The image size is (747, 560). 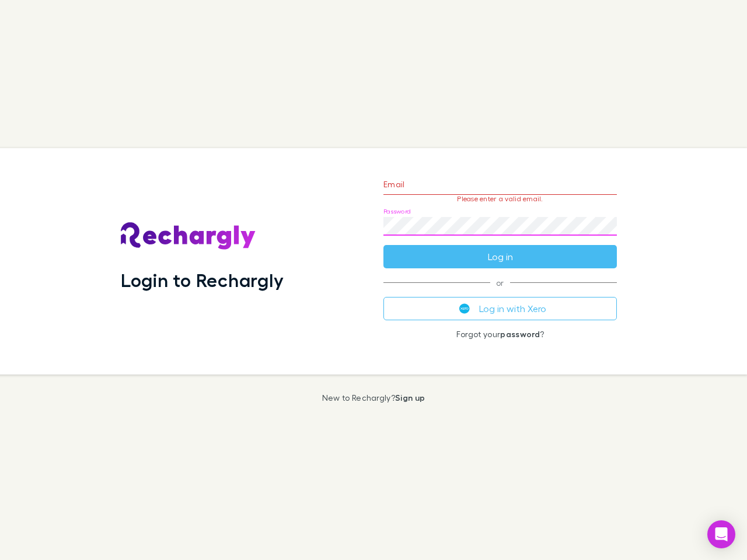 I want to click on p: Please enter a valid email., so click(x=500, y=198).